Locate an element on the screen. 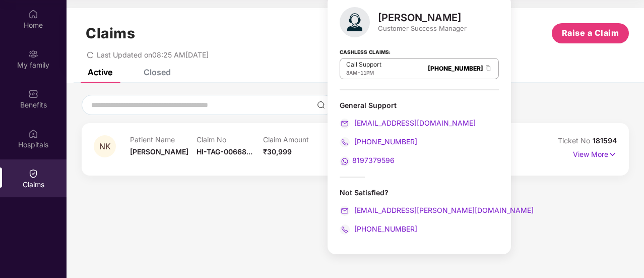  span: Raise a Claim is located at coordinates (591, 33).